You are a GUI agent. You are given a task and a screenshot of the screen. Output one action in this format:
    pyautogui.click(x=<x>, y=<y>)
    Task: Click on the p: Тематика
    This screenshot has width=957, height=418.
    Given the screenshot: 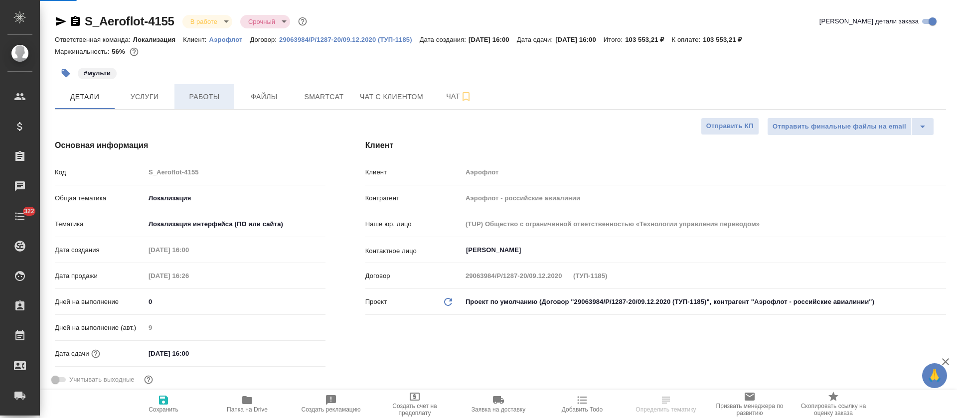 What is the action you would take?
    pyautogui.click(x=100, y=224)
    